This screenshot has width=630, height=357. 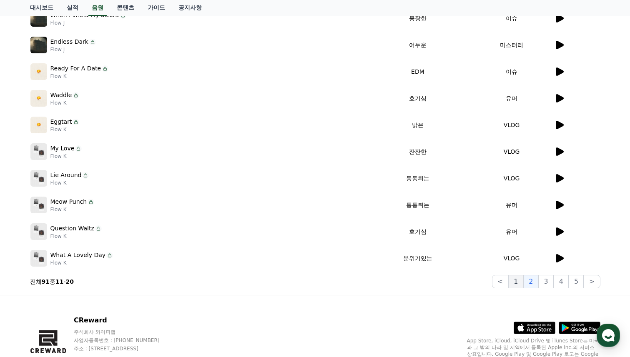 What do you see at coordinates (125, 321) in the screenshot?
I see `p: CReward` at bounding box center [125, 321].